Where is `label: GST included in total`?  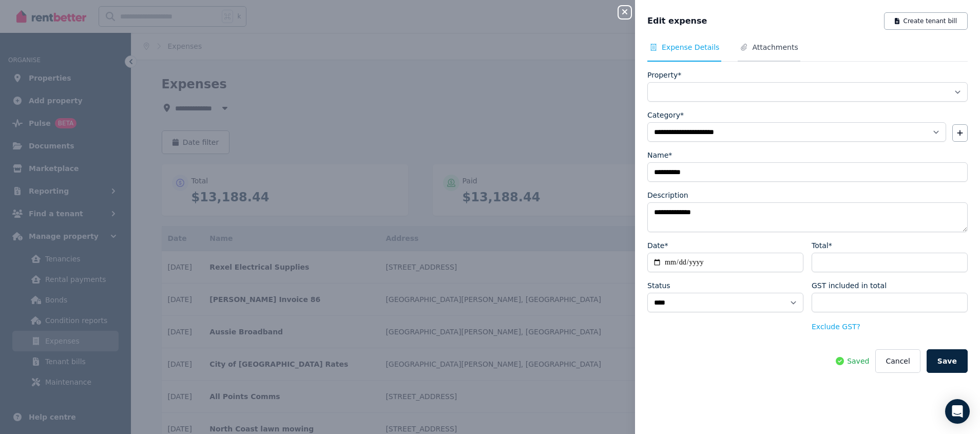
label: GST included in total is located at coordinates (850, 285).